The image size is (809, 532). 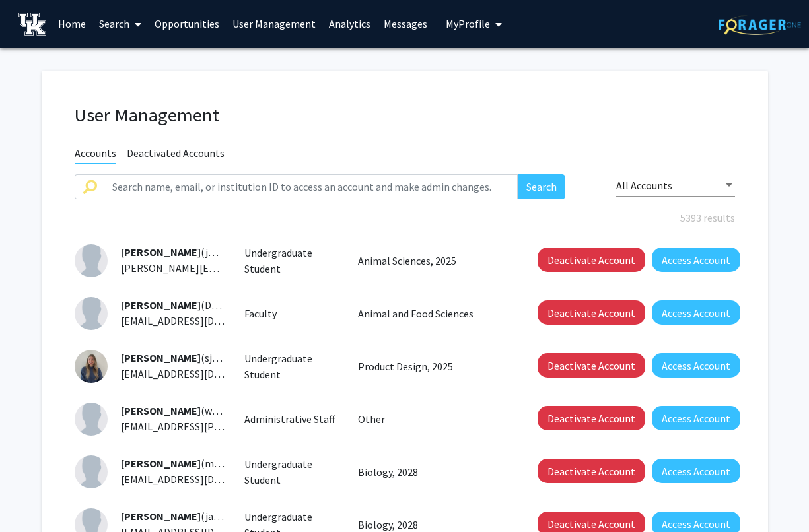 I want to click on a: Search, so click(x=120, y=24).